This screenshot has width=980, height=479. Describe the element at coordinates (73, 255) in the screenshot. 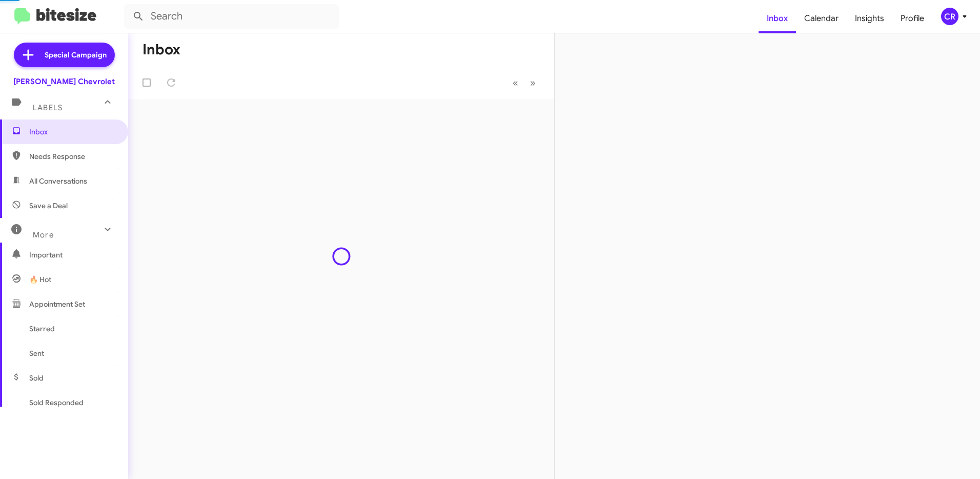

I see `span: Important` at that location.